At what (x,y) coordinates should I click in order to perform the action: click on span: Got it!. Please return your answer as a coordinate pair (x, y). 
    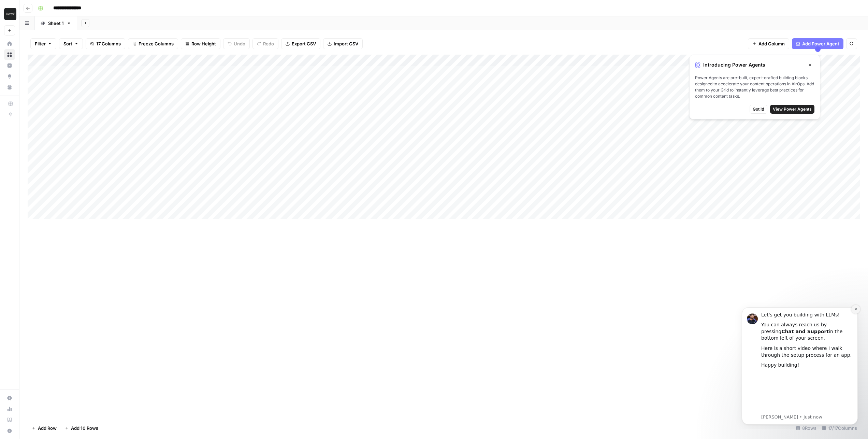
    Looking at the image, I should click on (759, 109).